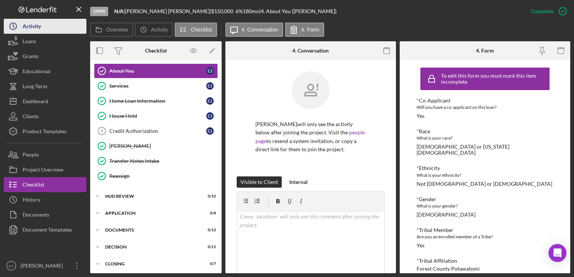  Describe the element at coordinates (298, 182) in the screenshot. I see `div: Internal` at that location.